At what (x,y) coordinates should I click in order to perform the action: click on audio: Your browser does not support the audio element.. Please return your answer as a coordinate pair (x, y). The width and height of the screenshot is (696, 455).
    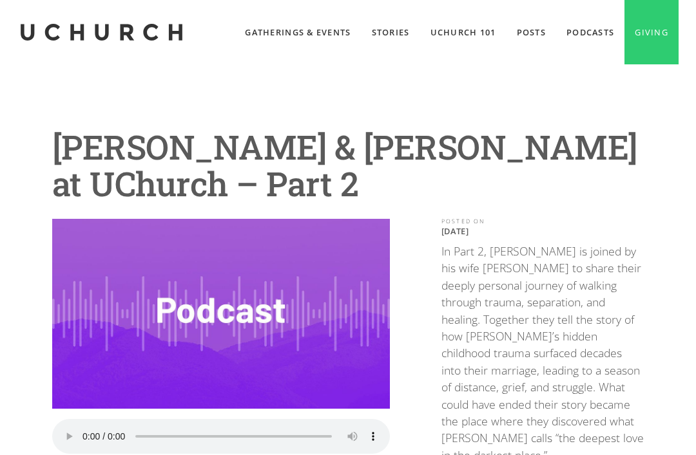
    Looking at the image, I should click on (221, 437).